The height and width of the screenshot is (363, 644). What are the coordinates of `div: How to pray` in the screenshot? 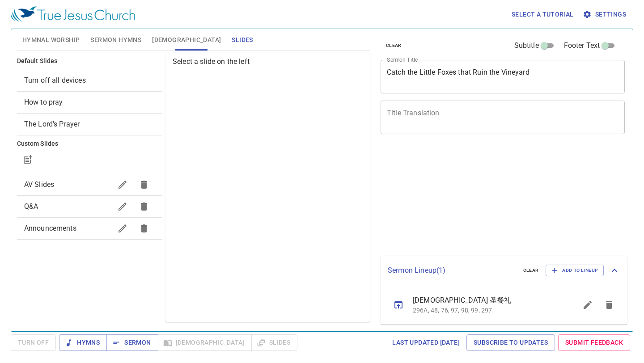 It's located at (89, 102).